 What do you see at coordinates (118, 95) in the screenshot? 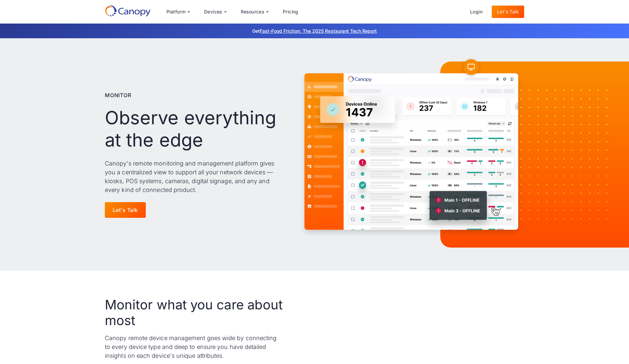
I see `p: Monitor` at bounding box center [118, 95].